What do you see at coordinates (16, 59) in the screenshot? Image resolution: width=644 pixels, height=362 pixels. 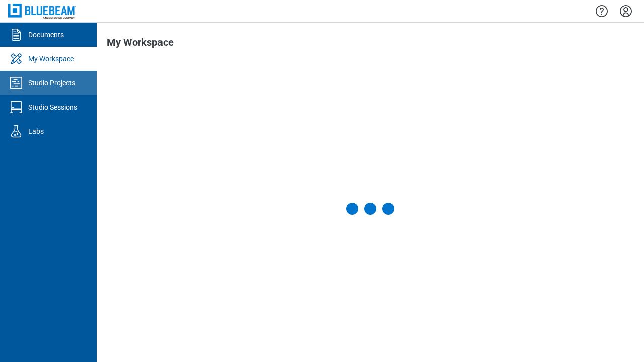 I see `svg: My Workspace` at bounding box center [16, 59].